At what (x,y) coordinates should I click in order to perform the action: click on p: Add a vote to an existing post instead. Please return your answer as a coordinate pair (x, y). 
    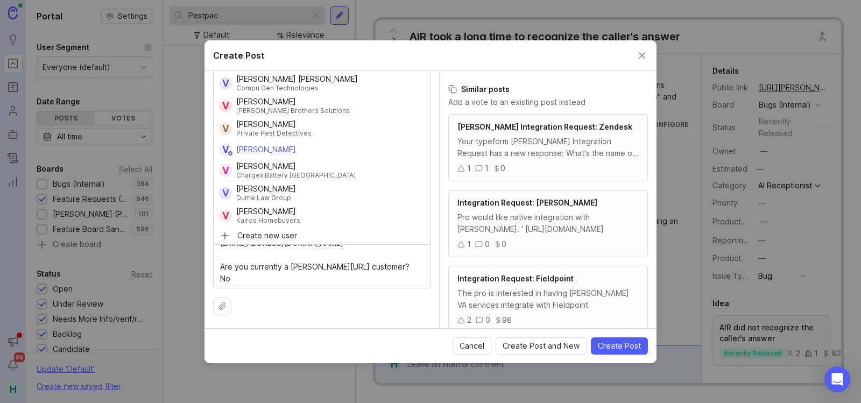
    Looking at the image, I should click on (548, 102).